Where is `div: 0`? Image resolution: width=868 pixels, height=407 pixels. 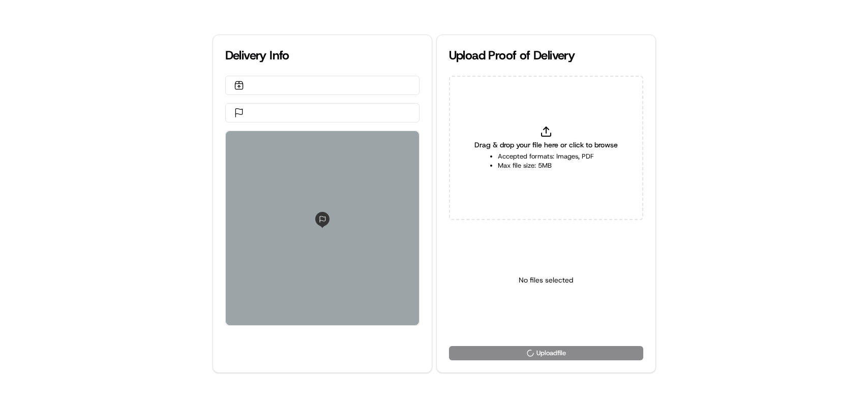
div: 0 is located at coordinates (322, 228).